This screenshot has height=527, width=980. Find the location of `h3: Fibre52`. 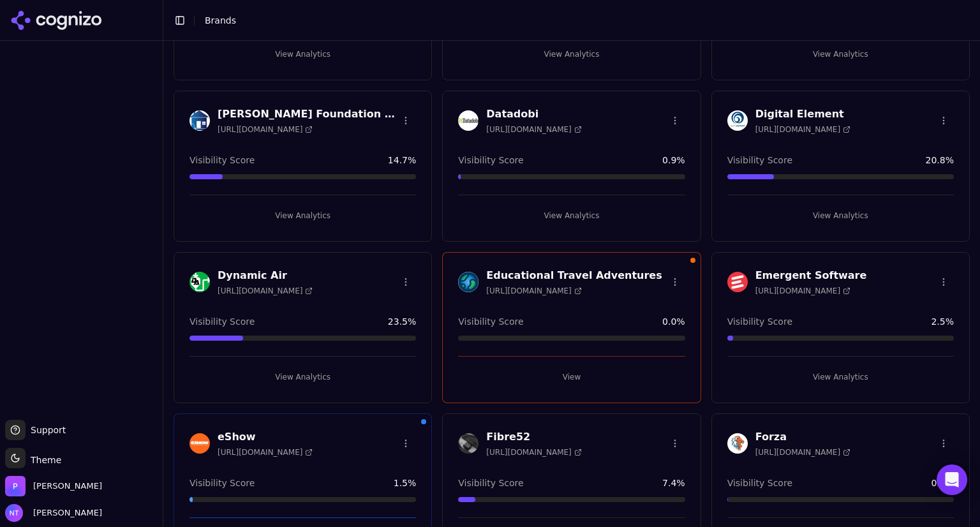

h3: Fibre52 is located at coordinates (533, 437).